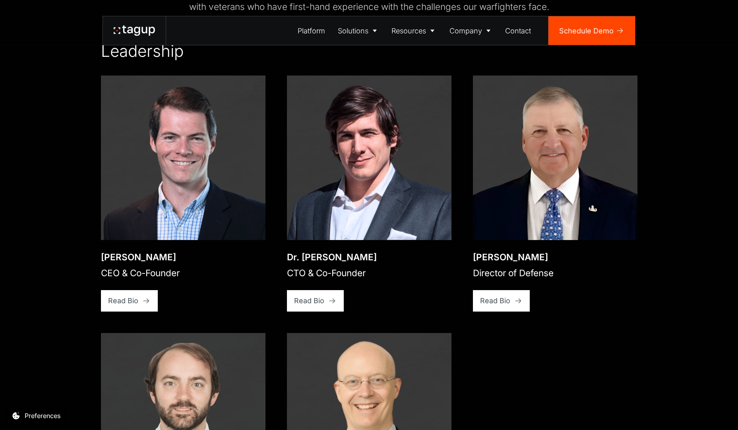  Describe the element at coordinates (518, 31) in the screenshot. I see `div: Contact` at that location.